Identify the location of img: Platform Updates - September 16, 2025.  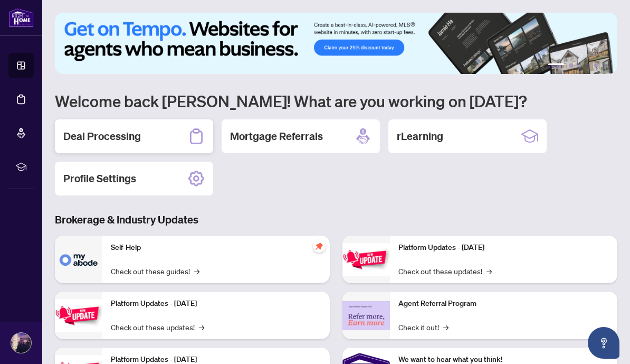
(79, 315).